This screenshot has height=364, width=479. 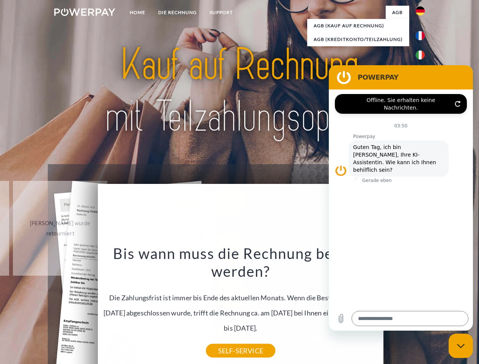 I want to click on a: AGB (Kauf auf Rechnung), so click(x=358, y=26).